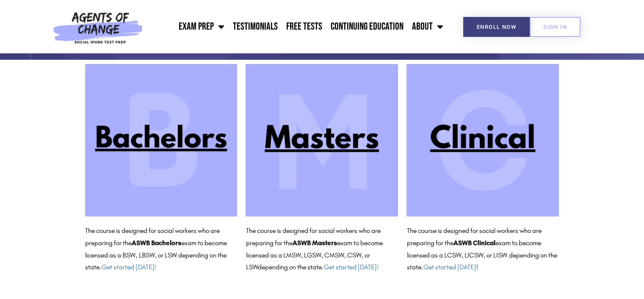 The width and height of the screenshot is (644, 299). I want to click on a: Continuing Education, so click(367, 27).